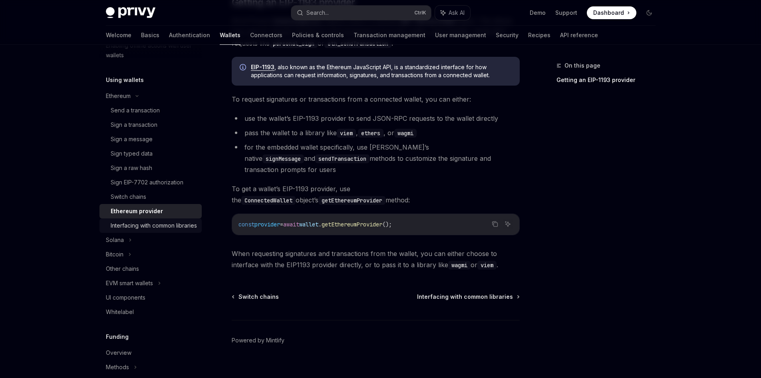  Describe the element at coordinates (247, 224) in the screenshot. I see `span: const` at that location.